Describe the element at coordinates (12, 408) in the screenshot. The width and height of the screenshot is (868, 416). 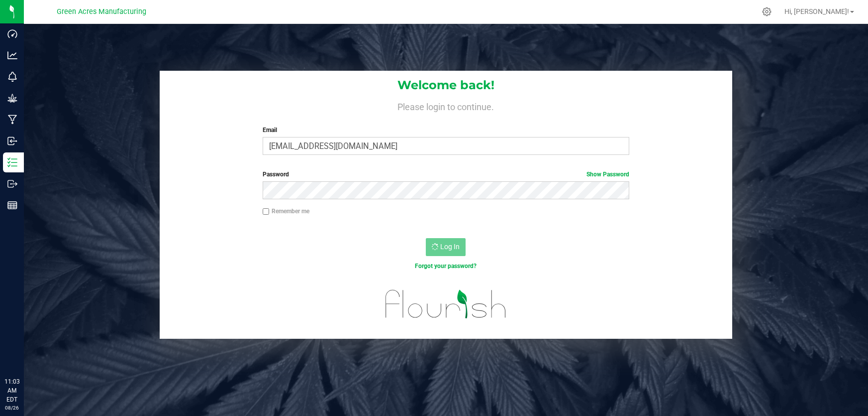
I see `p: 08/26` at that location.